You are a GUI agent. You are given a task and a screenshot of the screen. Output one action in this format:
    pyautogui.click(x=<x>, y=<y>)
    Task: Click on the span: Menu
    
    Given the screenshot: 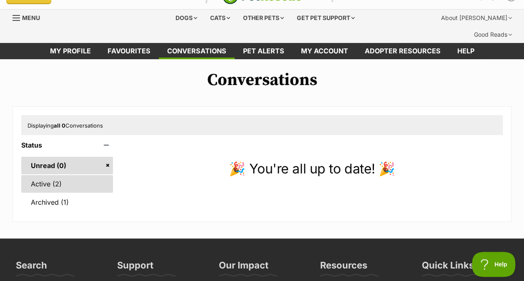 What is the action you would take?
    pyautogui.click(x=31, y=18)
    